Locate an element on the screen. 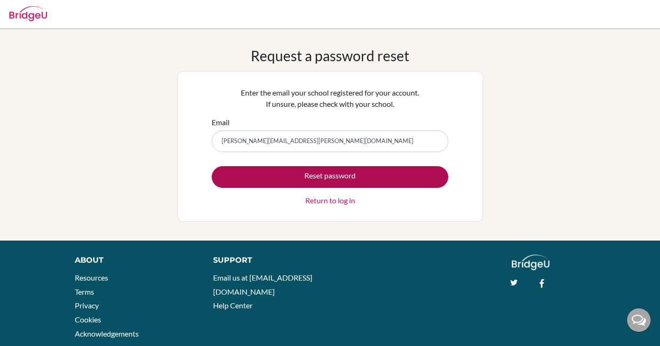 This screenshot has width=660, height=346. a: Return to log in is located at coordinates (330, 201).